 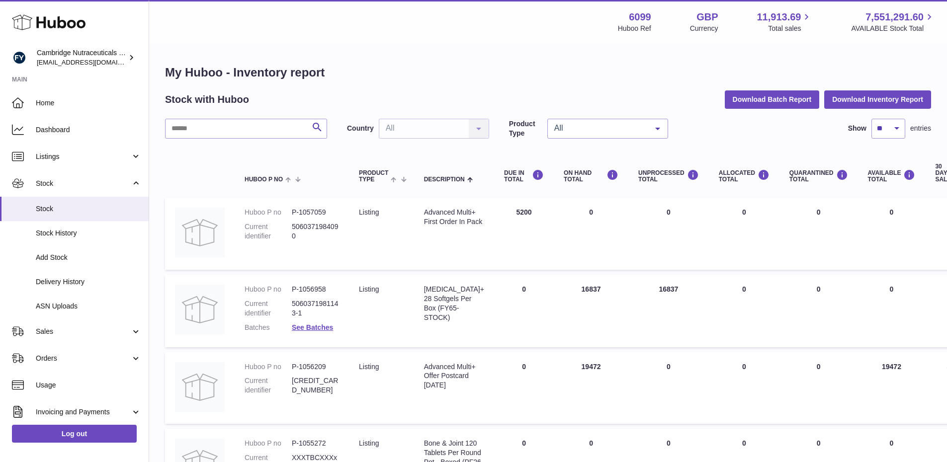 I want to click on span: Total sales, so click(x=790, y=28).